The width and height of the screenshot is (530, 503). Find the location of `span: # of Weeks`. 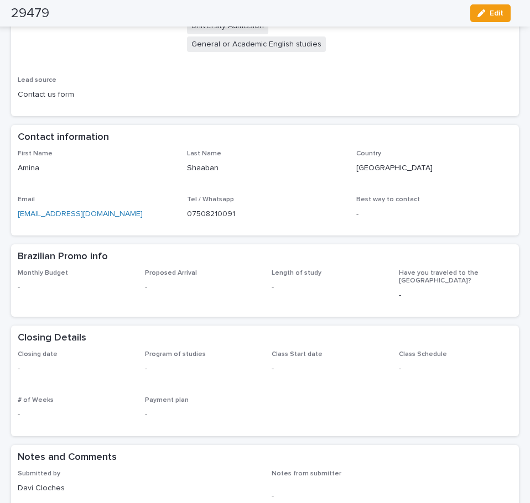

span: # of Weeks is located at coordinates (35, 400).